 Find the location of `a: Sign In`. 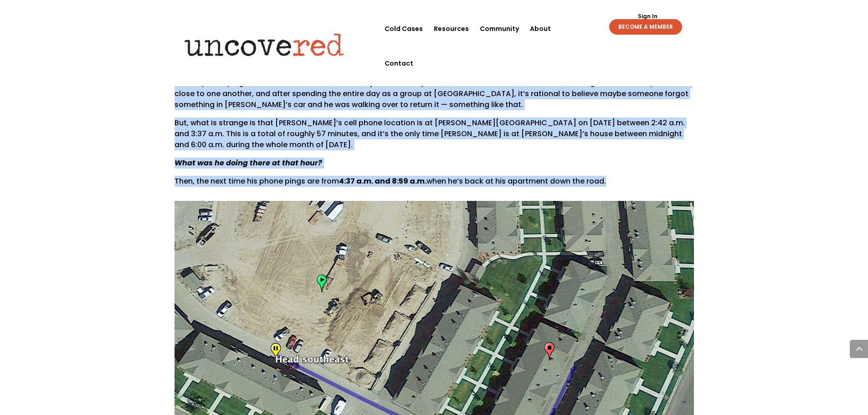

a: Sign In is located at coordinates (647, 17).